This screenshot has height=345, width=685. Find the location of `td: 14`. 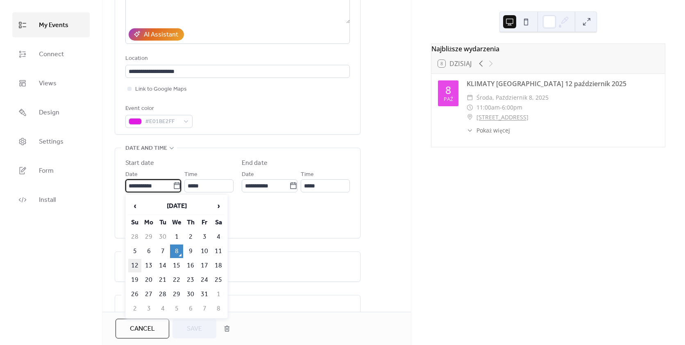

td: 14 is located at coordinates (163, 265).